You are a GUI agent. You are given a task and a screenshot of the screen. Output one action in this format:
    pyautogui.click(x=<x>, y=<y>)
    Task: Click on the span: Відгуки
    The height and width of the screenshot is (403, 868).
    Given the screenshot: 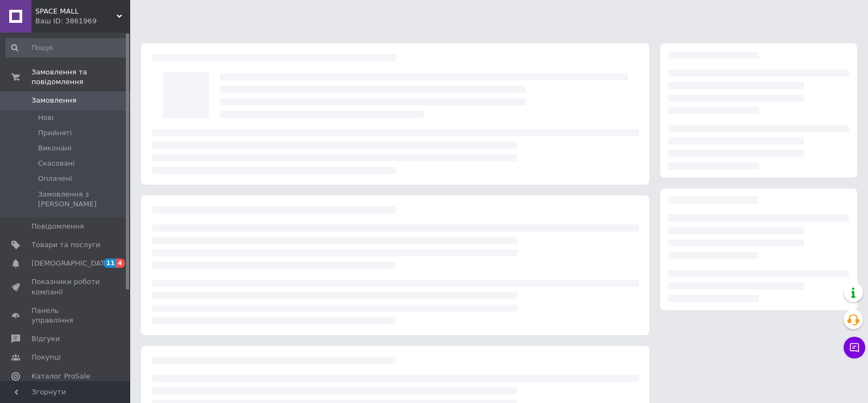 What is the action you would take?
    pyautogui.click(x=46, y=339)
    